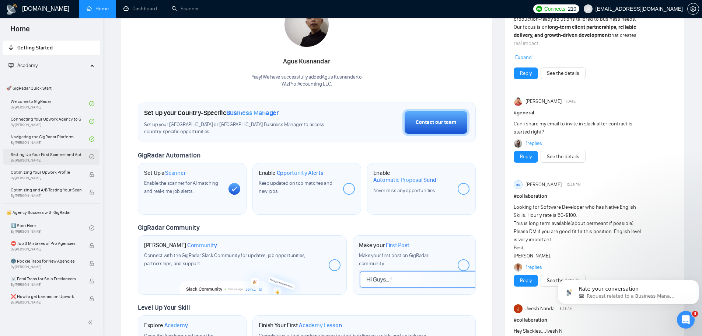  I want to click on span: 🚀 GigRadar Quick Start, so click(51, 88).